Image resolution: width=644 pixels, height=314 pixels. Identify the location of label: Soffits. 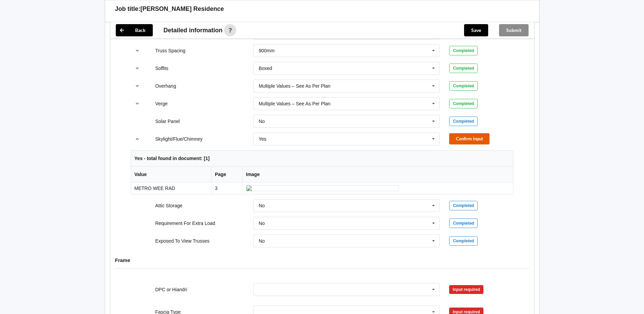
(162, 68).